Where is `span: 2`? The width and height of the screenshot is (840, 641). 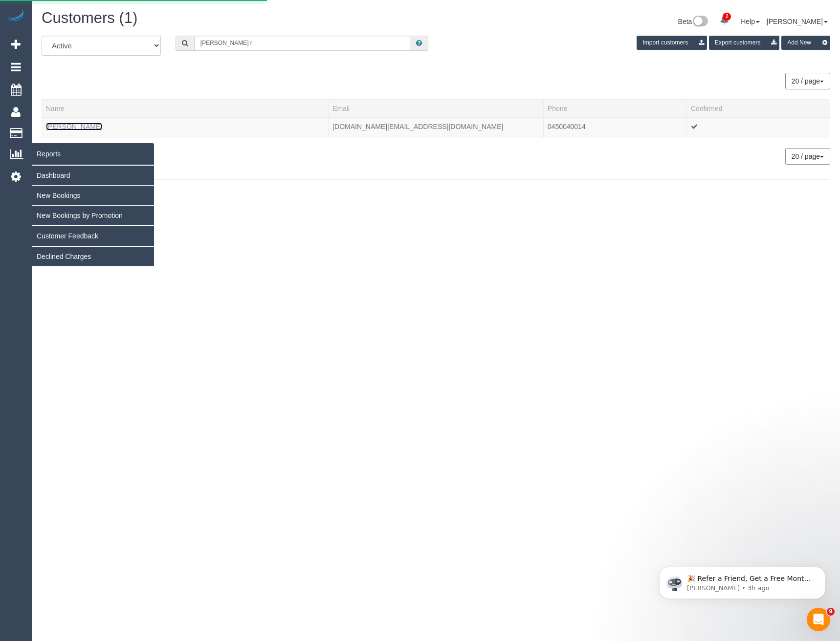 span: 2 is located at coordinates (727, 17).